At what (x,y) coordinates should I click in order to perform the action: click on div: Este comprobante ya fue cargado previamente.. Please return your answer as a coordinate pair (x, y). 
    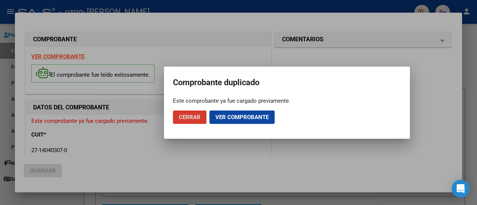
    Looking at the image, I should click on (287, 101).